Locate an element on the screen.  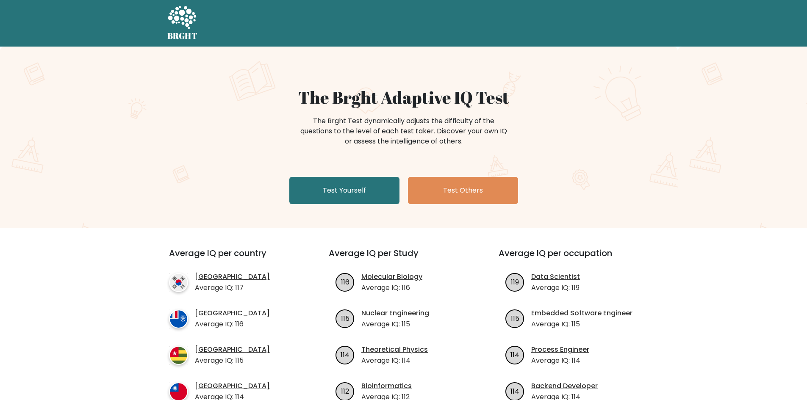
h3: Average IQ per country is located at coordinates (234, 259).